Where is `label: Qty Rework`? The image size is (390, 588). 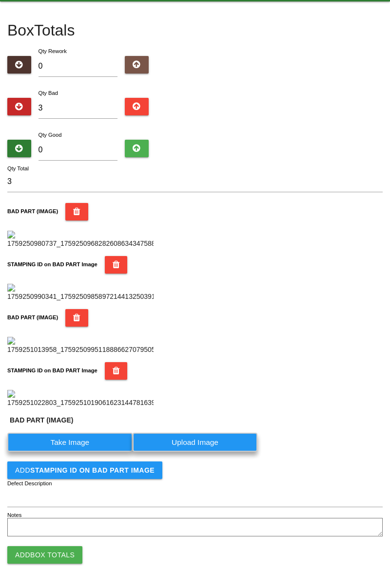 label: Qty Rework is located at coordinates (53, 51).